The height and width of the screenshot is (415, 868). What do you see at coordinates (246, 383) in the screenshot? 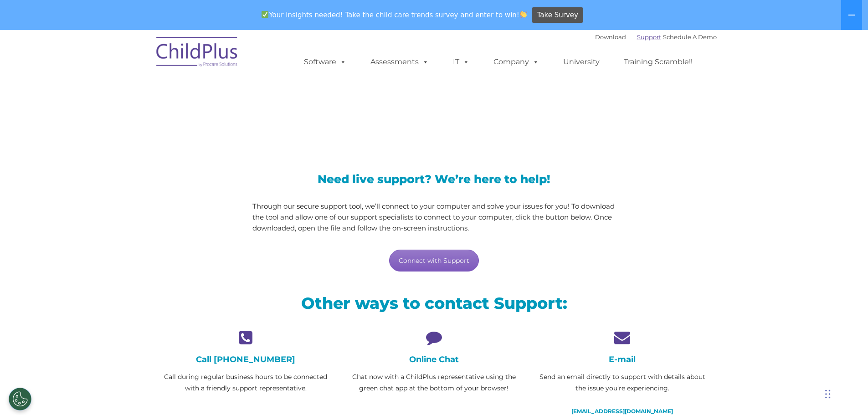
I see `p: Call during regular business hours to be connected with a friendly support representative.` at bounding box center [246, 383].